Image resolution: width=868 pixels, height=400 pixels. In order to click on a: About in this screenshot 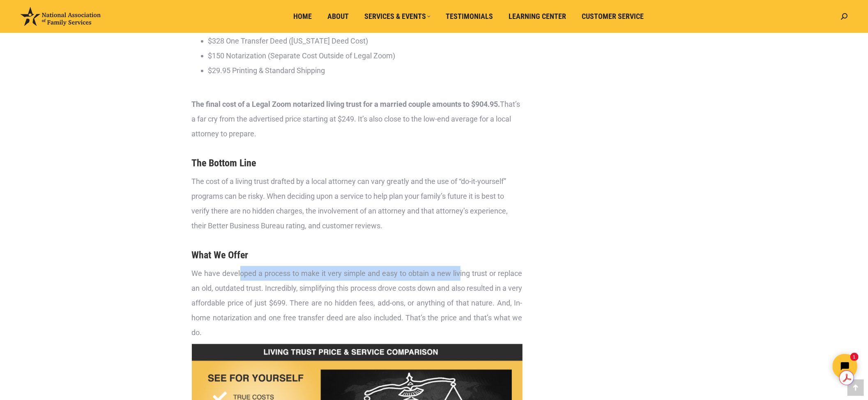, I will do `click(338, 16)`.